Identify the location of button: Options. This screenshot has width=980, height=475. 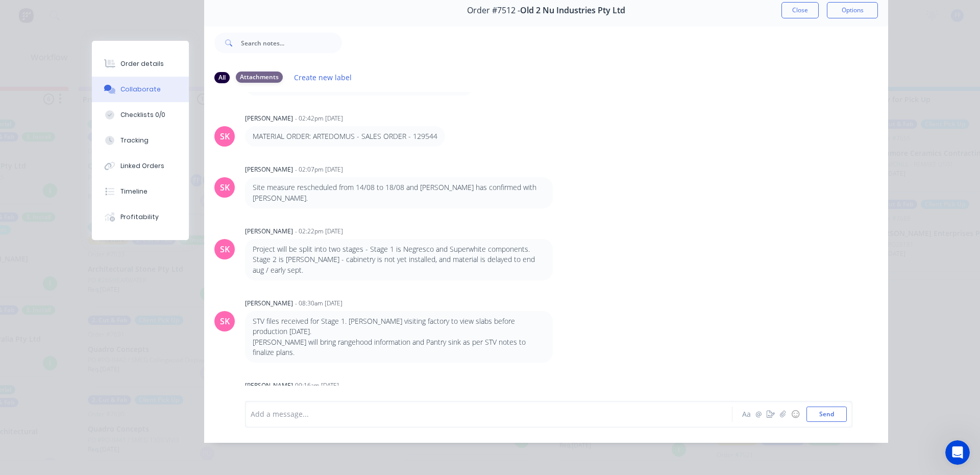
(852, 10).